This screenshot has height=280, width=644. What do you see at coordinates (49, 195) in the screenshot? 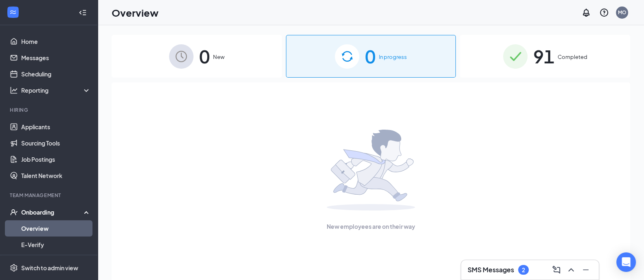
I see `div: Team Management` at bounding box center [49, 195].